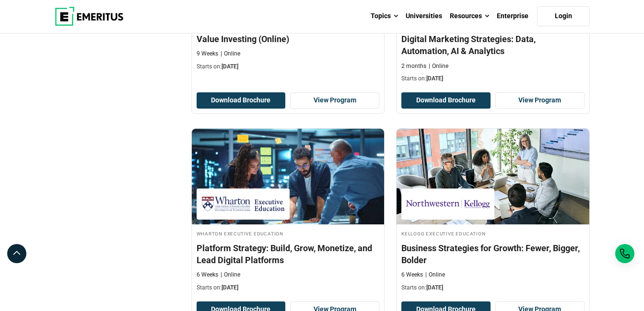 The image size is (644, 311). I want to click on a: Leadership Course by Kellogg Executive Education - August 21, 2025 Kellogg Executive Education Ke..., so click(493, 213).